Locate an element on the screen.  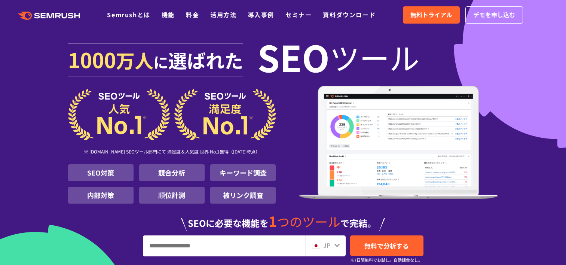
a: Semrushとは is located at coordinates (128, 15).